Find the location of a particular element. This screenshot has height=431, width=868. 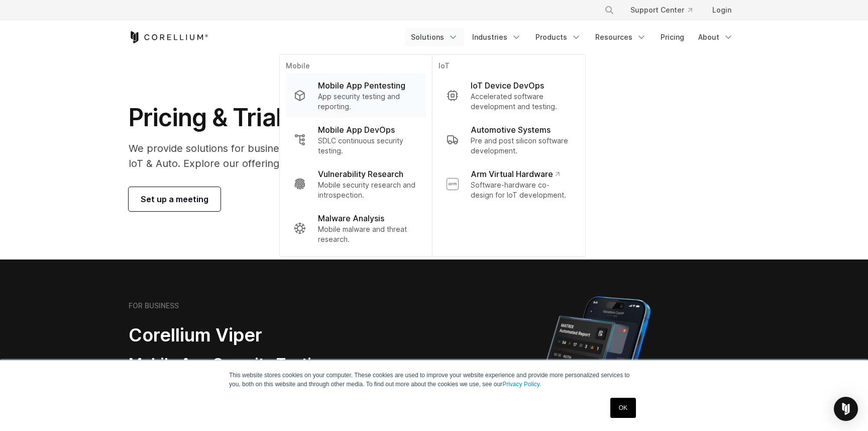

h1: Pricing & Trials is located at coordinates (329, 117).